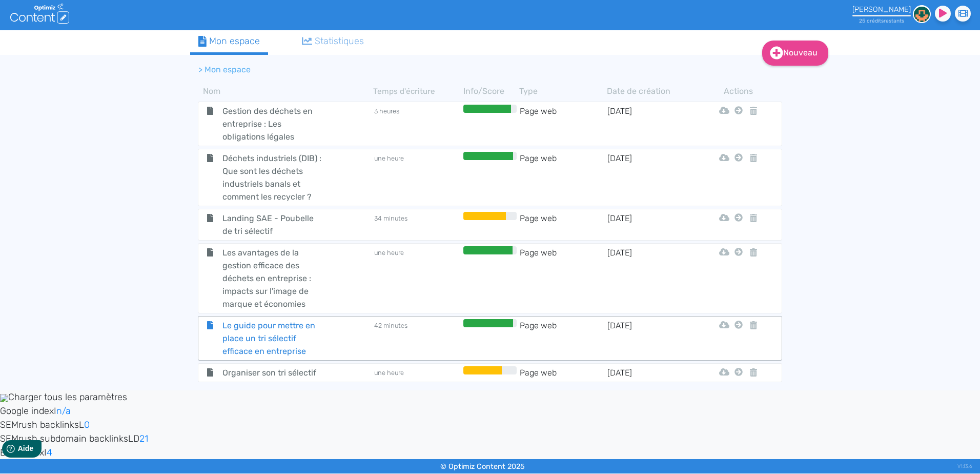  Describe the element at coordinates (67, 397) in the screenshot. I see `span: Charger tous les paramètres` at that location.